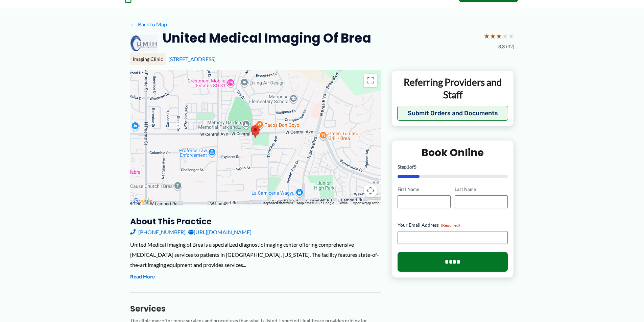 This screenshot has width=644, height=322. Describe the element at coordinates (452, 113) in the screenshot. I see `button: Submit Orders and Documents` at that location.